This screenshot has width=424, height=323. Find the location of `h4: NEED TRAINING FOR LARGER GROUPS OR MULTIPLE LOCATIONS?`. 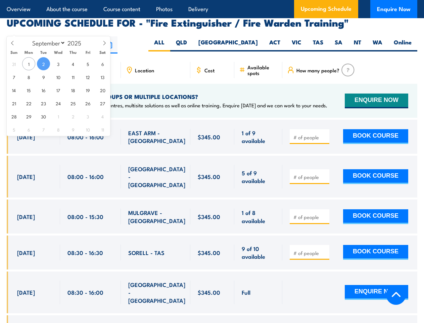

h4: NEED TRAINING FOR LARGER GROUPS OR MULTIPLE LOCATIONS? is located at coordinates (172, 96).